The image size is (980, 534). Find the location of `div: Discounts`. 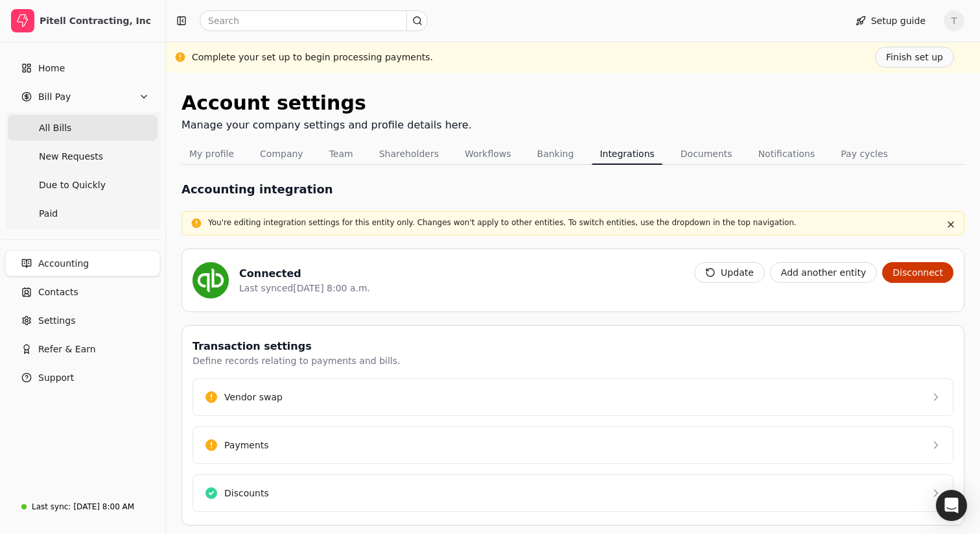

div: Discounts is located at coordinates (246, 493).